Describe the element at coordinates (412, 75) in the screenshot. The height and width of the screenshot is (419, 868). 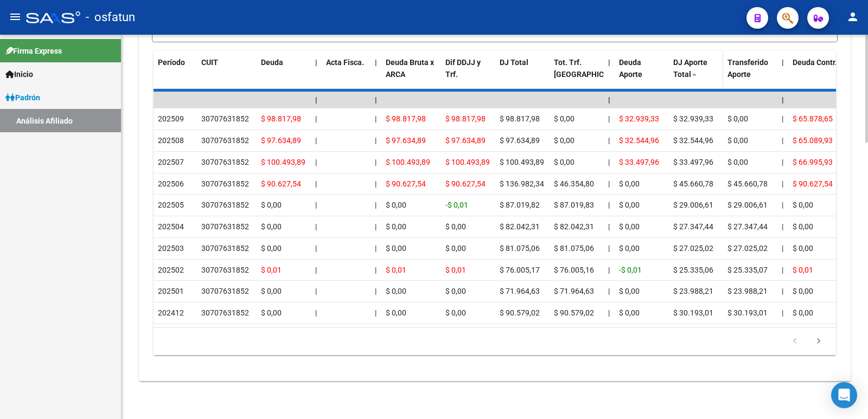
I see `datatable-header-cell: Deuda Bruta x ARCA` at that location.